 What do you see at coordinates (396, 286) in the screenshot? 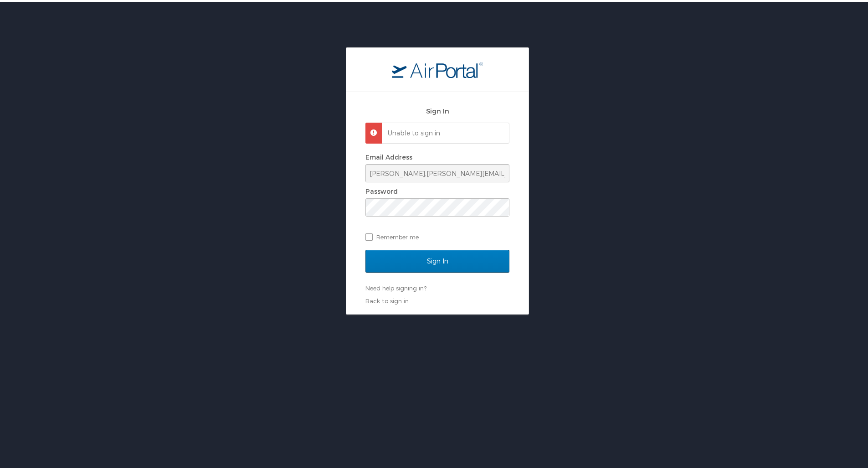
I see `a: Need help signing in?` at bounding box center [396, 286].